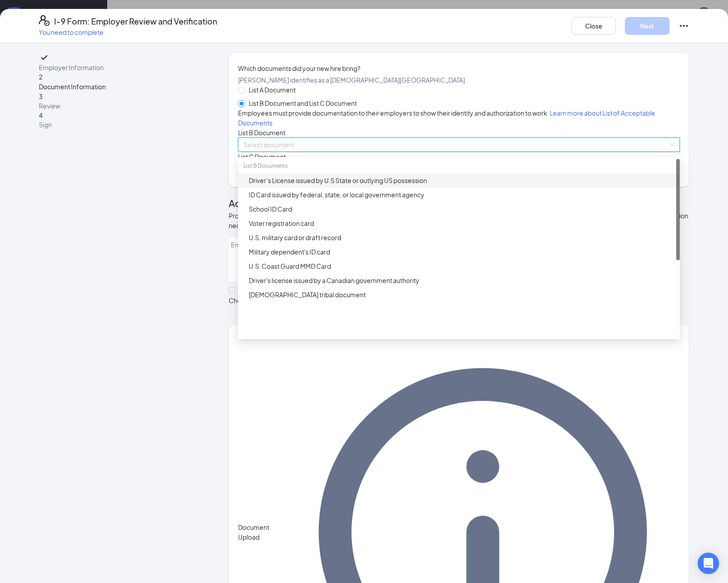 The height and width of the screenshot is (583, 728). I want to click on span: Review, so click(120, 106).